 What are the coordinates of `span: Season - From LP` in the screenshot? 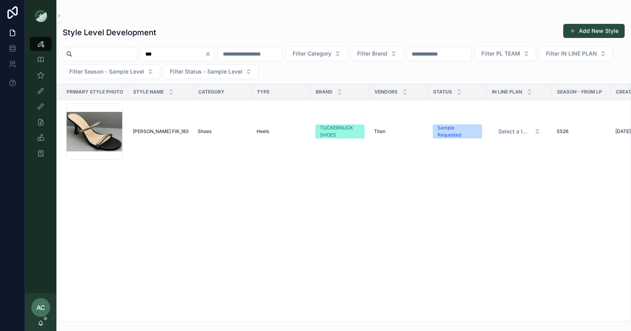 It's located at (579, 92).